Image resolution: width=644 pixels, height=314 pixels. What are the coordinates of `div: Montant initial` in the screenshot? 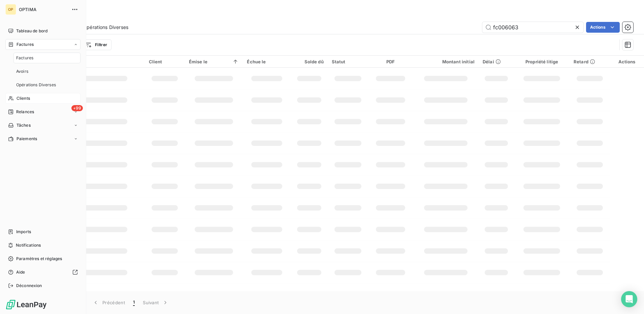 It's located at (446, 62).